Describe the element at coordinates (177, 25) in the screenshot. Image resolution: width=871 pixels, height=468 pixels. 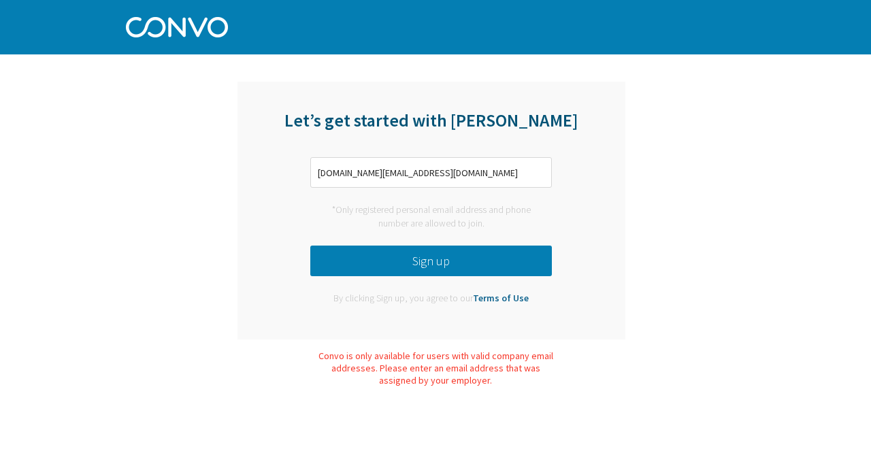
I see `img: Convo Logo` at that location.